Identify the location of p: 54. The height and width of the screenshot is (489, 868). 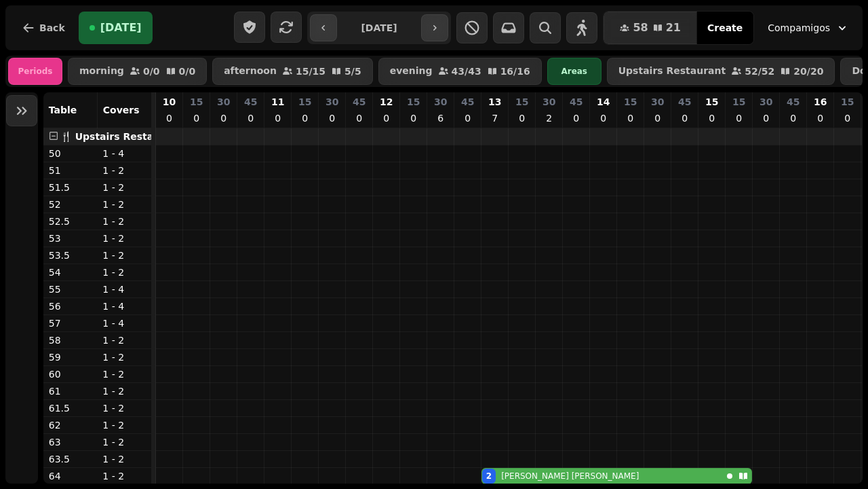
(71, 272).